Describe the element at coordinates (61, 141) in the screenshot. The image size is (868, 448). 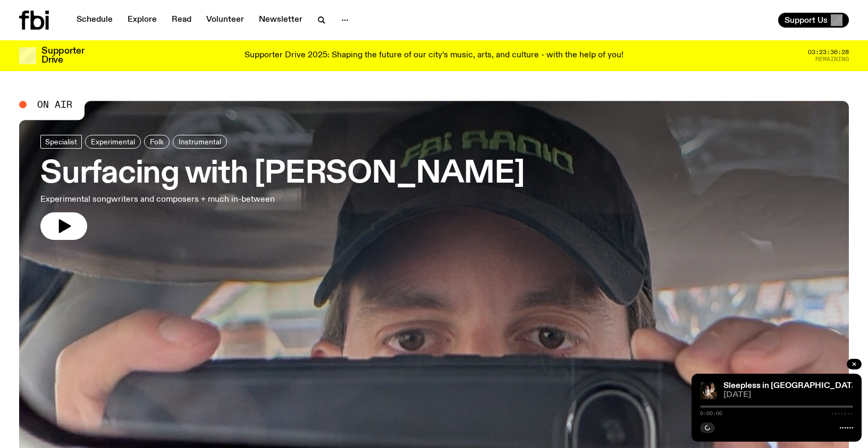
I see `span: Specialist` at that location.